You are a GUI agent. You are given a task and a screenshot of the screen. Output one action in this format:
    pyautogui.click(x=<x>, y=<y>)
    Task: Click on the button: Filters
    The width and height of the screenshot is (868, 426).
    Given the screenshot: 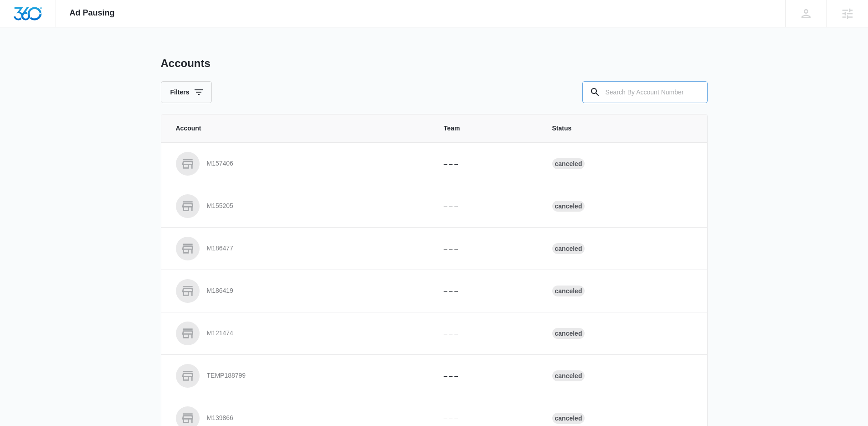 What is the action you would take?
    pyautogui.click(x=186, y=92)
    